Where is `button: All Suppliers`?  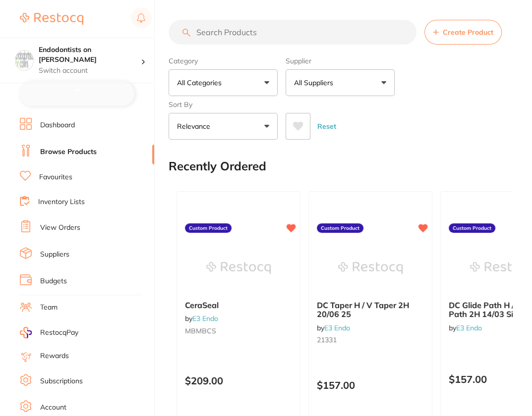 button: All Suppliers is located at coordinates (340, 83).